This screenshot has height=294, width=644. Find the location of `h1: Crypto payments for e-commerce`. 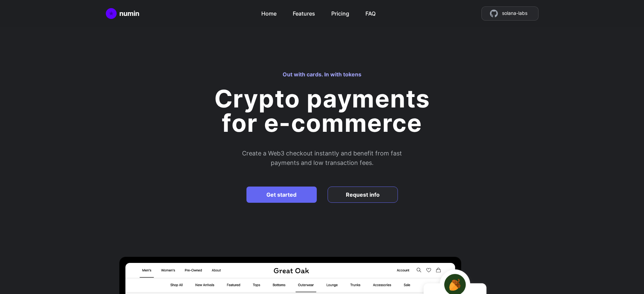

h1: Crypto payments for e-commerce is located at coordinates (322, 111).